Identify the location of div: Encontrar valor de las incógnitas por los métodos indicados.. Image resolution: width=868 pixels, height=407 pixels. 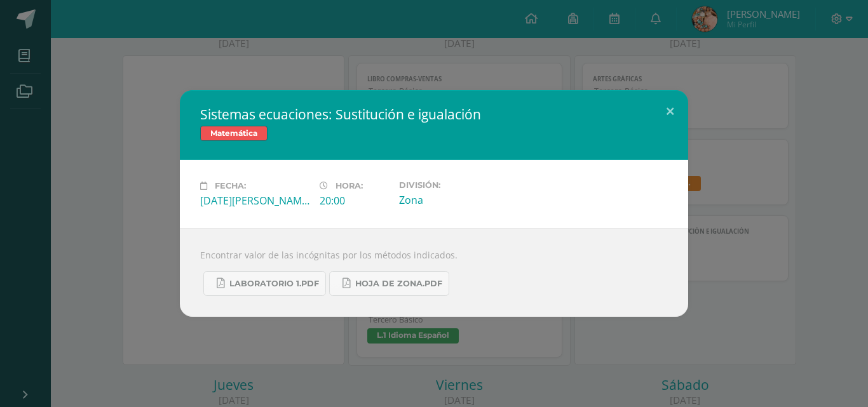
(434, 273).